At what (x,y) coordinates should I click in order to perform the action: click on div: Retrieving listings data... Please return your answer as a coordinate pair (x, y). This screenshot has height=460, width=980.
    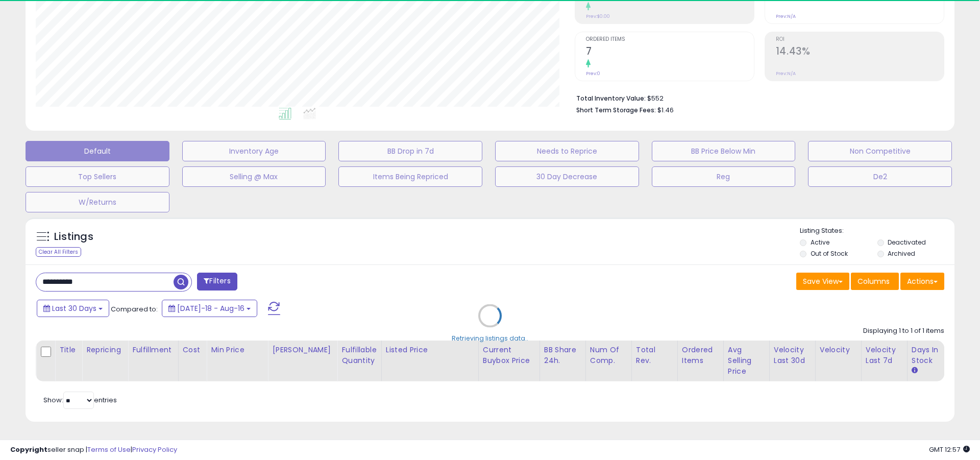
    Looking at the image, I should click on (490, 338).